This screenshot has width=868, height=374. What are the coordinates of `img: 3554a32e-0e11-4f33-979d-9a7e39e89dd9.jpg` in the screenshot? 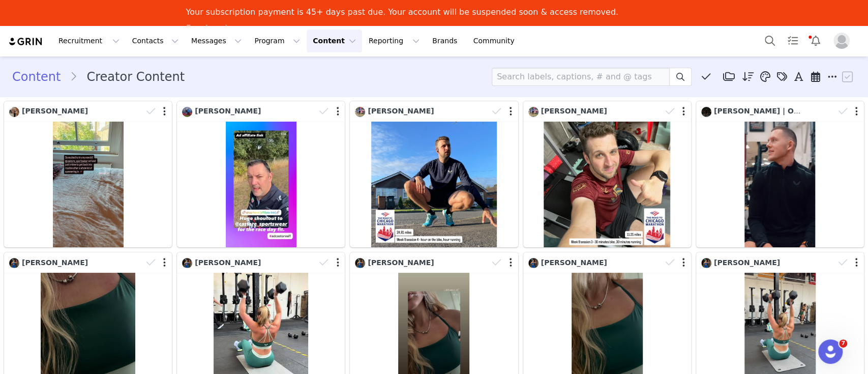 It's located at (706, 112).